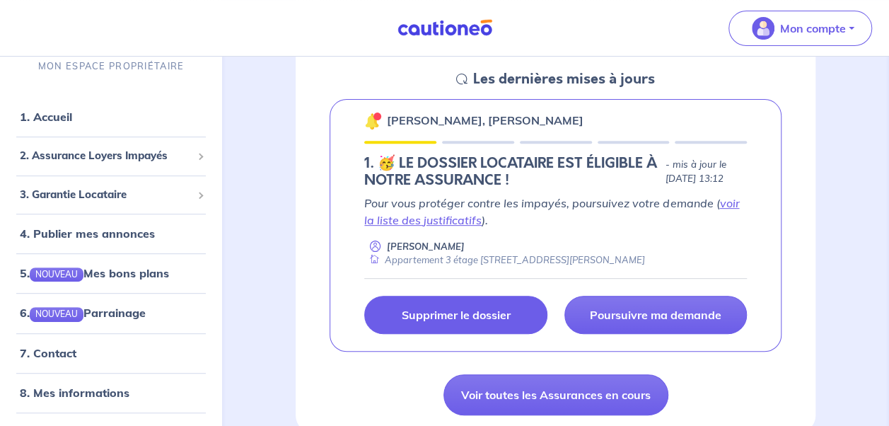 The image size is (889, 426). I want to click on p: MON ESPACE PROPRIÉTAIRE, so click(111, 66).